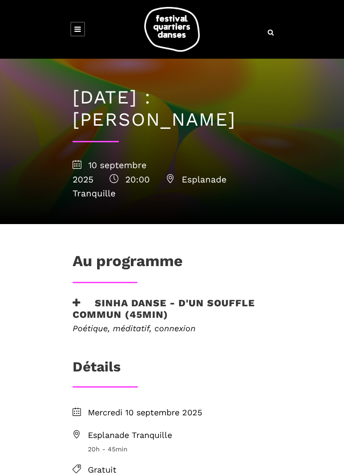  Describe the element at coordinates (97, 370) in the screenshot. I see `h3: Détails` at that location.